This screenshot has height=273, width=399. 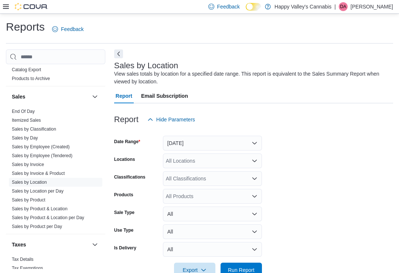 I want to click on h3: Report, so click(x=126, y=120).